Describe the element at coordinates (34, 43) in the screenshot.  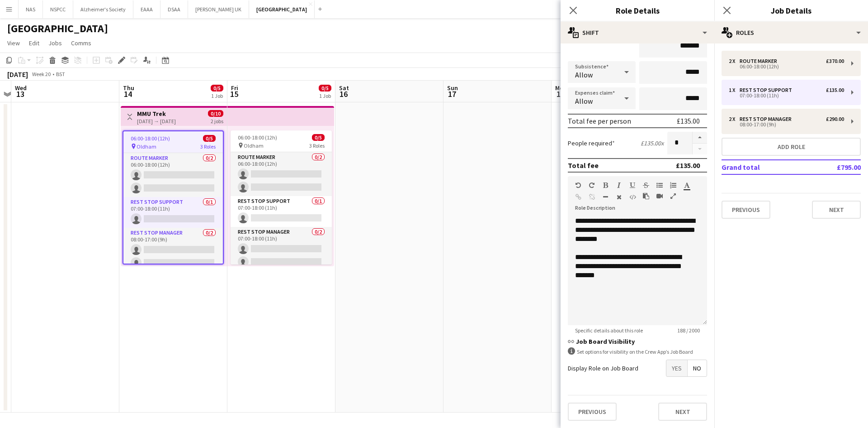
I see `a: Edit` at that location.